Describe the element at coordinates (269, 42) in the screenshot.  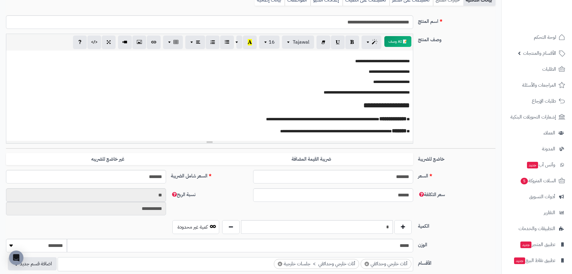
I see `button: 16` at that location.